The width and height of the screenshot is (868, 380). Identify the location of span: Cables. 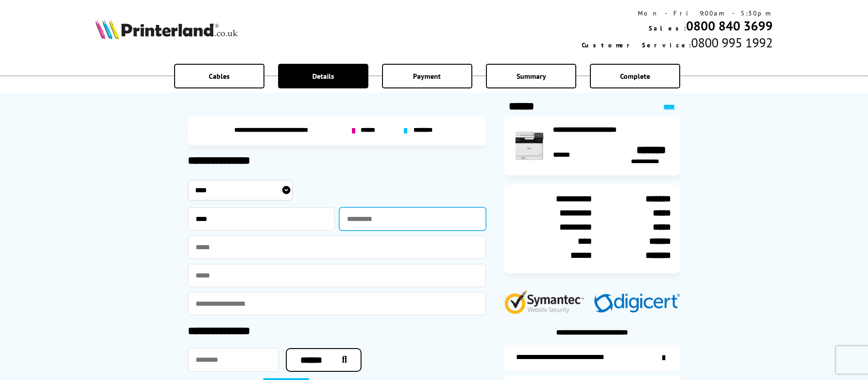
(219, 76).